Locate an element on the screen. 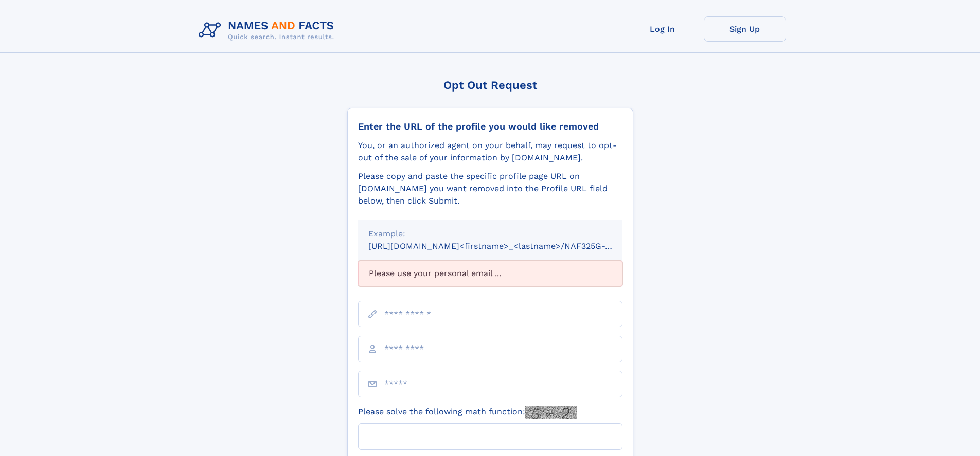  div: Example: is located at coordinates (490, 234).